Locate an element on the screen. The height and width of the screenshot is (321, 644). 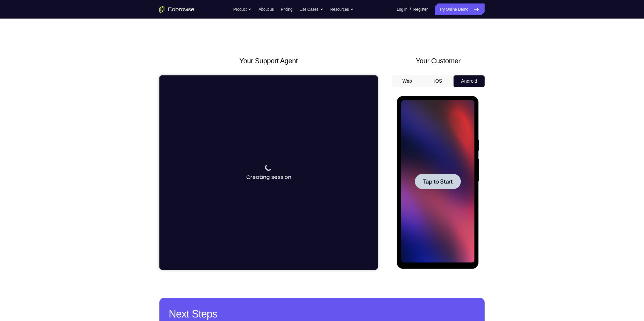
h2: Your Customer is located at coordinates (438, 61).